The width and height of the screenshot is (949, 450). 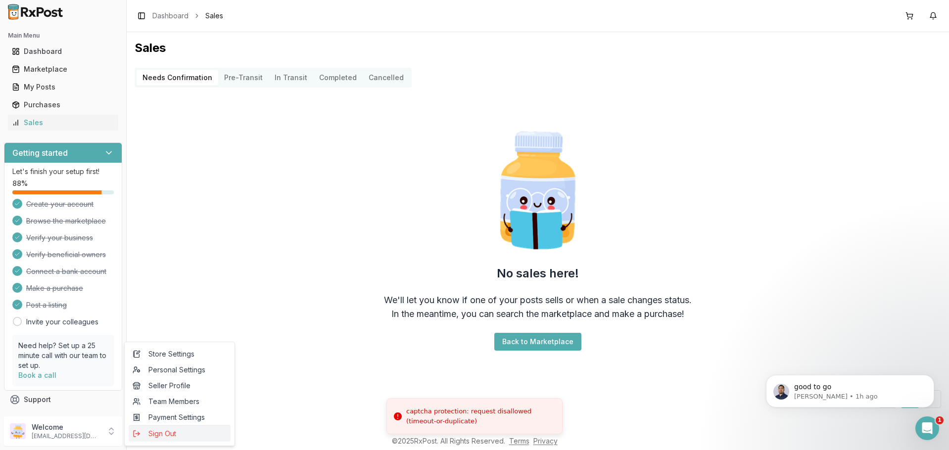 What do you see at coordinates (40, 153) in the screenshot?
I see `h3: Getting started` at bounding box center [40, 153].